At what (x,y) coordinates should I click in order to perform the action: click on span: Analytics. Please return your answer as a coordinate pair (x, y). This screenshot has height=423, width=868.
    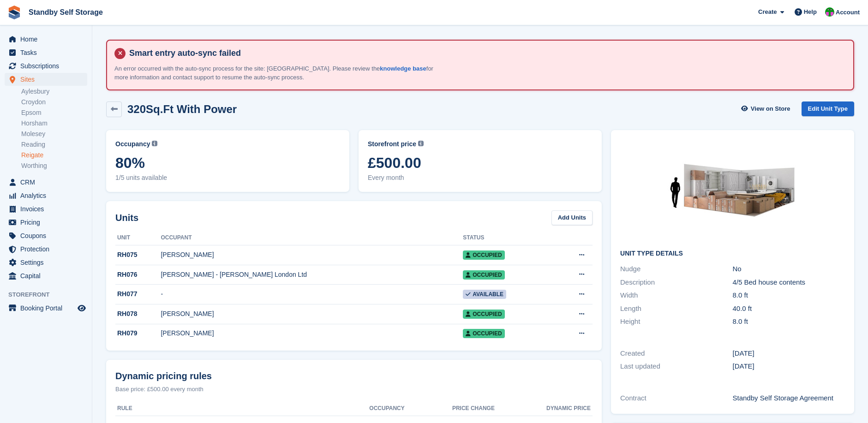
    Looking at the image, I should click on (48, 195).